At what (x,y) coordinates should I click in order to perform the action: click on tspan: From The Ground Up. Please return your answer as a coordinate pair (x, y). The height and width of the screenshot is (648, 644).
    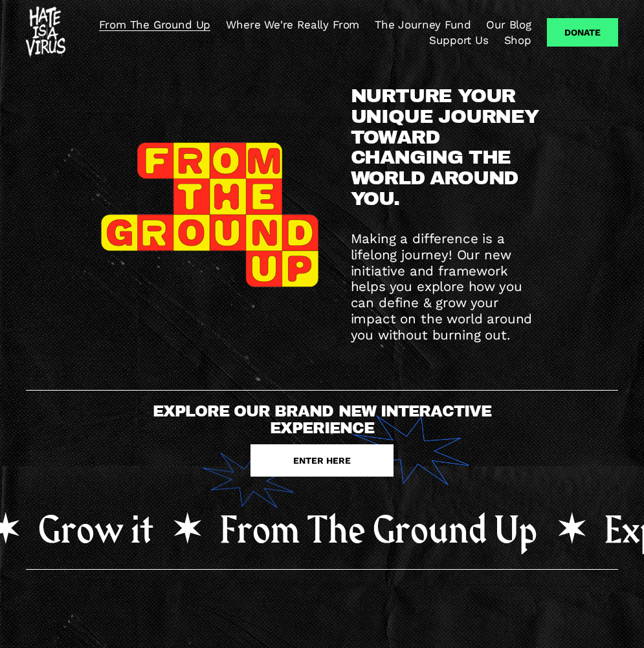
    Looking at the image, I should click on (378, 530).